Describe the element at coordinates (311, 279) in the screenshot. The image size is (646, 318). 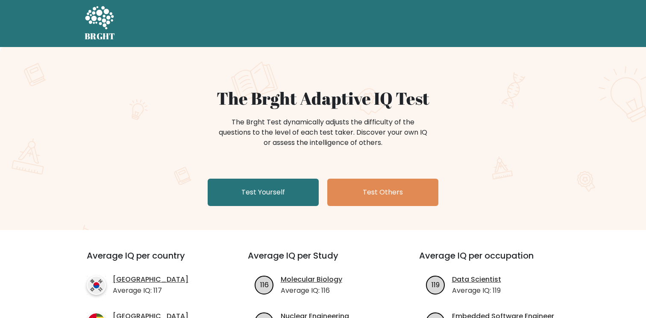
I see `a: Molecular Biology` at that location.